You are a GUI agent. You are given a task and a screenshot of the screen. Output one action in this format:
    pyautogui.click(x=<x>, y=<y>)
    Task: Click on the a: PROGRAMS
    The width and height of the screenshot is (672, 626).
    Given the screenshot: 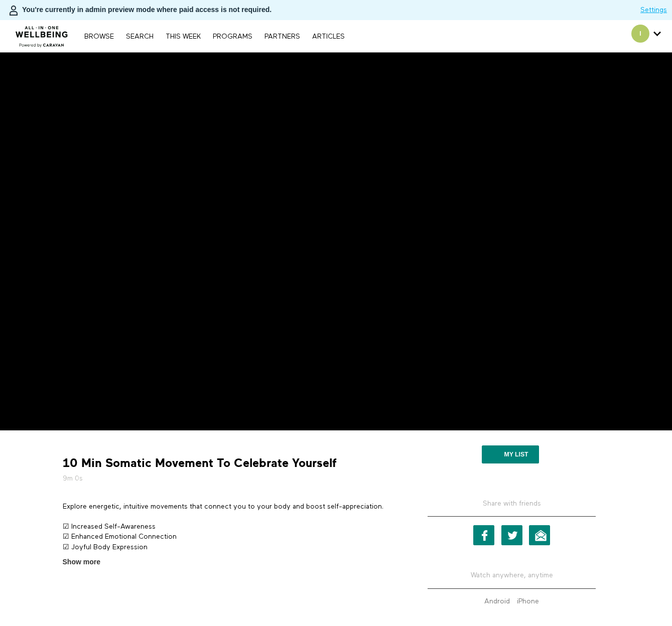 What is the action you would take?
    pyautogui.click(x=232, y=37)
    